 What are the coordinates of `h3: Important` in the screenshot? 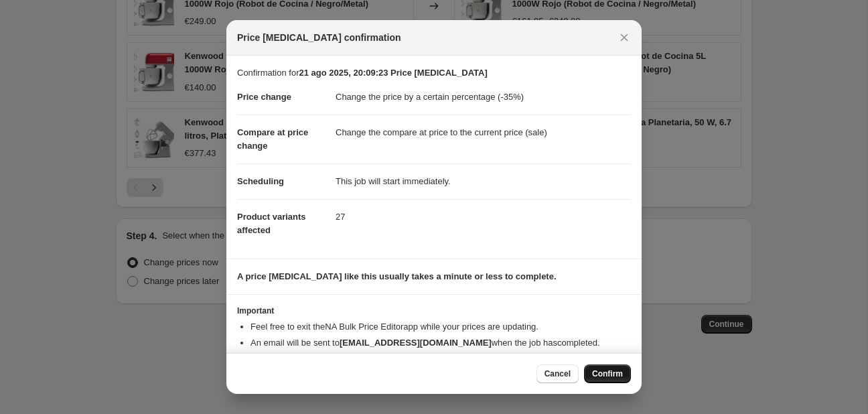 It's located at (434, 310).